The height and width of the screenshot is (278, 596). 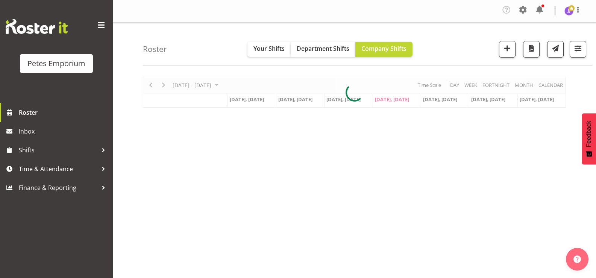 I want to click on img: help-xxl-2.png, so click(x=577, y=259).